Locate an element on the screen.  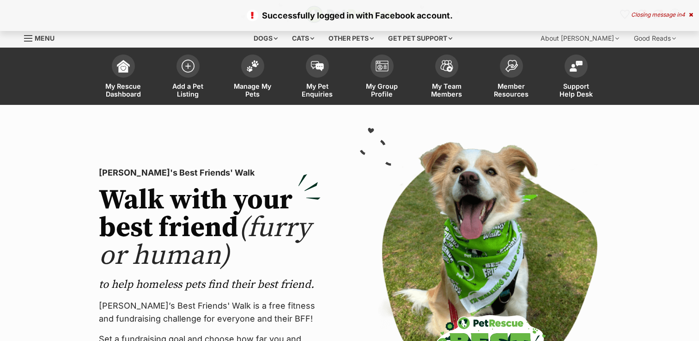
div: Get pet support is located at coordinates (420, 38).